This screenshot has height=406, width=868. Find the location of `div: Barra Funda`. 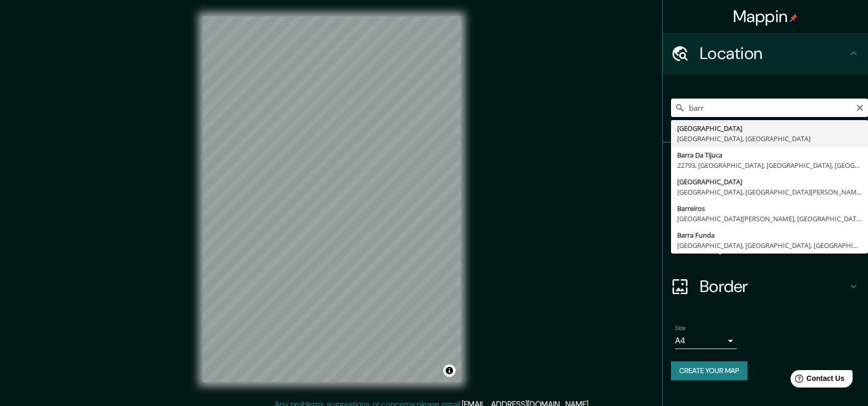

div: Barra Funda is located at coordinates (770, 235).